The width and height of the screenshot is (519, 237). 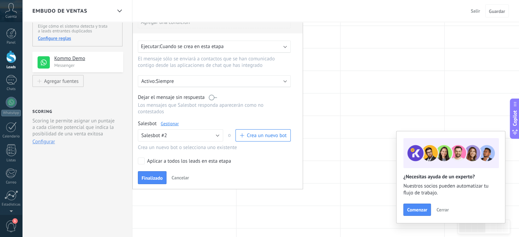 I want to click on div: Agregar una condición, so click(x=214, y=22).